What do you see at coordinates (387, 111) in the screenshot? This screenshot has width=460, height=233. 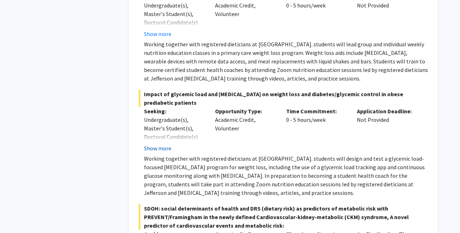 I see `p: Application Deadline:` at bounding box center [387, 111].